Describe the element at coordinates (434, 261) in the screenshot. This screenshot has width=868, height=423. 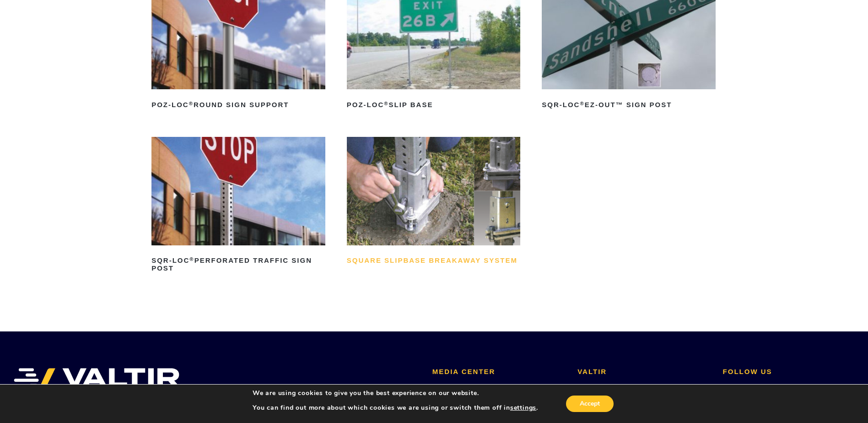
I see `h2: Square Slipbase Breakaway System` at that location.